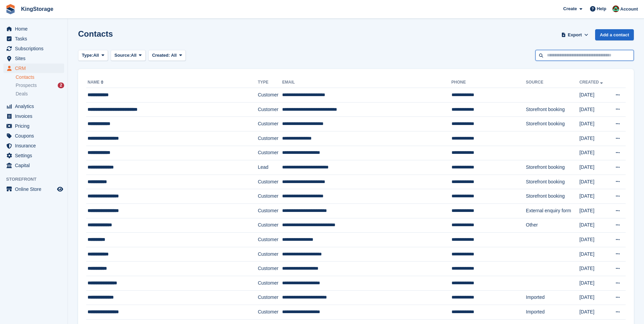 The image size is (644, 324). I want to click on td: Other, so click(553, 225).